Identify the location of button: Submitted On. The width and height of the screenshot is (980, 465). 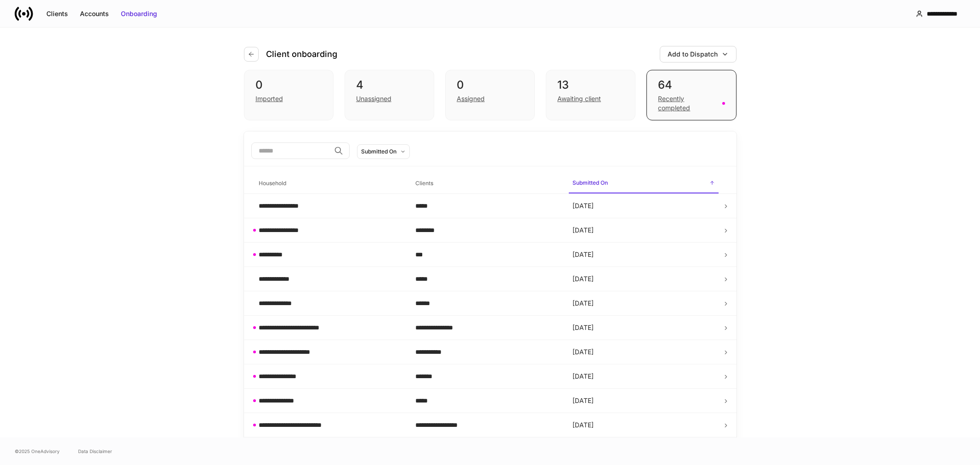
(383, 152).